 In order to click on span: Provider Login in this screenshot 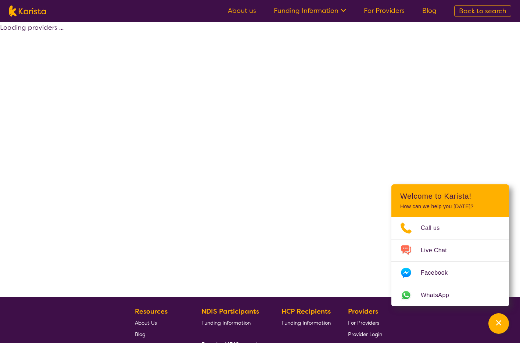, I will do `click(365, 335)`.